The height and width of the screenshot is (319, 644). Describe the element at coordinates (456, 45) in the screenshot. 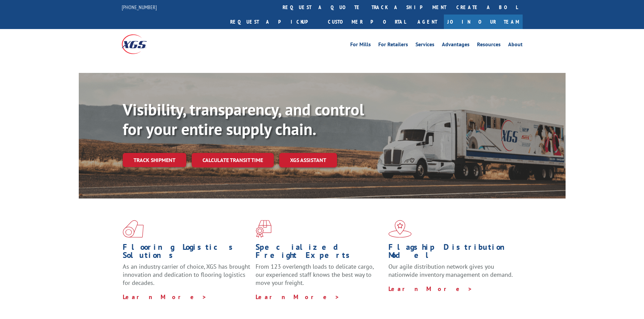

I see `a: Advantages` at that location.